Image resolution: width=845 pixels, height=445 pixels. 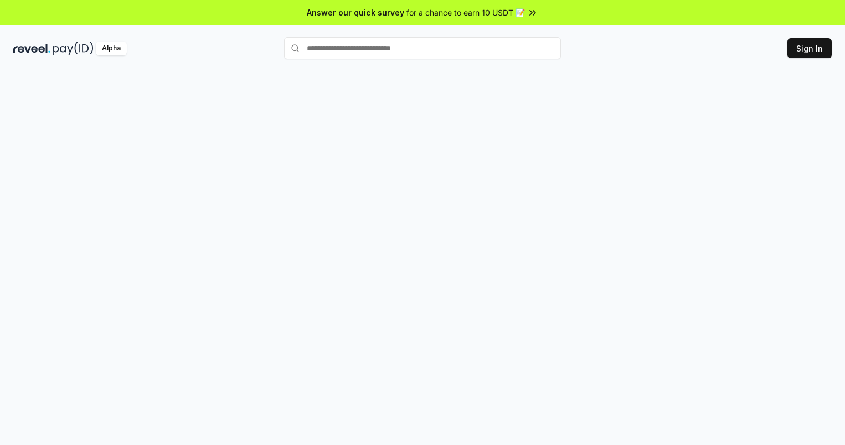 I want to click on img: reveel_dark, so click(x=32, y=48).